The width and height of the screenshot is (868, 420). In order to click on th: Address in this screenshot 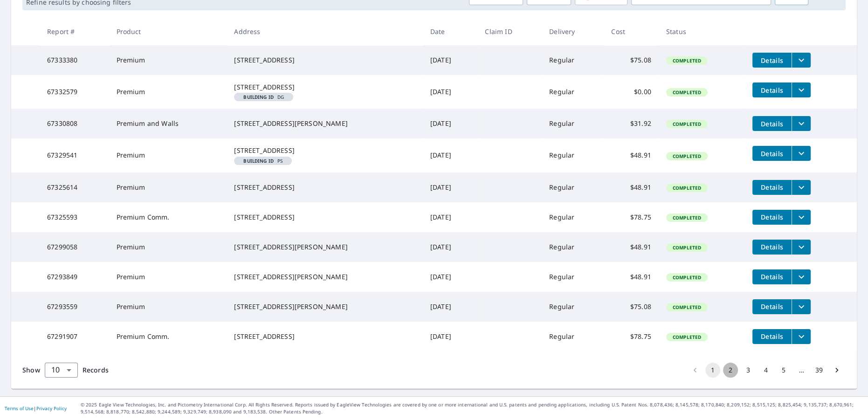, I will do `click(324, 32)`.